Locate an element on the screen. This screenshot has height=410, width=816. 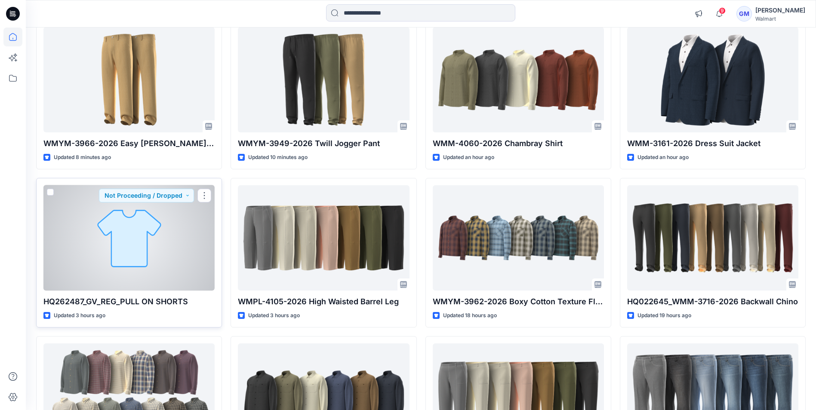
p: Updated 19 hours ago is located at coordinates (664, 316).